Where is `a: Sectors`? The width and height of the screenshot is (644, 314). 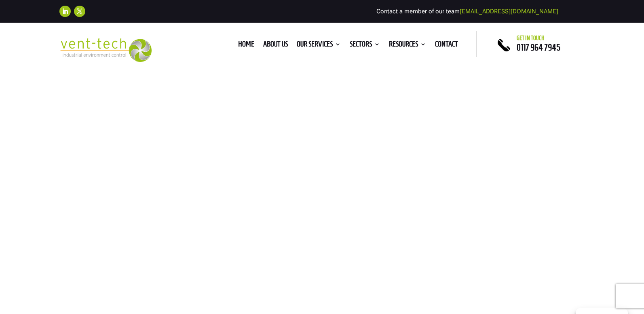 a: Sectors is located at coordinates (365, 46).